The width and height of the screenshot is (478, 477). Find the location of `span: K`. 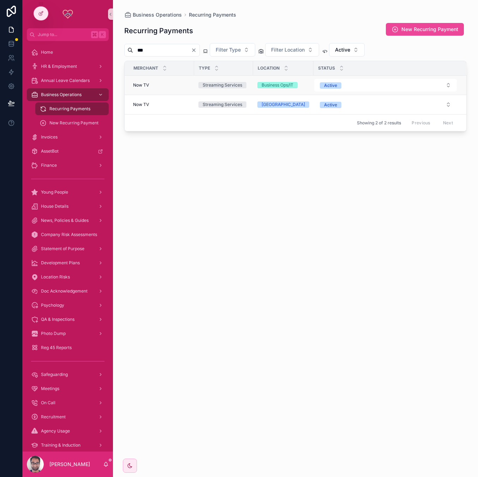

span: K is located at coordinates (102, 35).